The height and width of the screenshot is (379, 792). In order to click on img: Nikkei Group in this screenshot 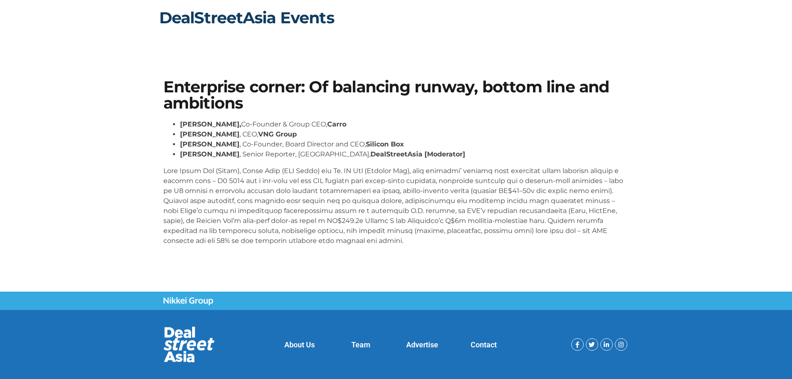, I will do `click(188, 301)`.